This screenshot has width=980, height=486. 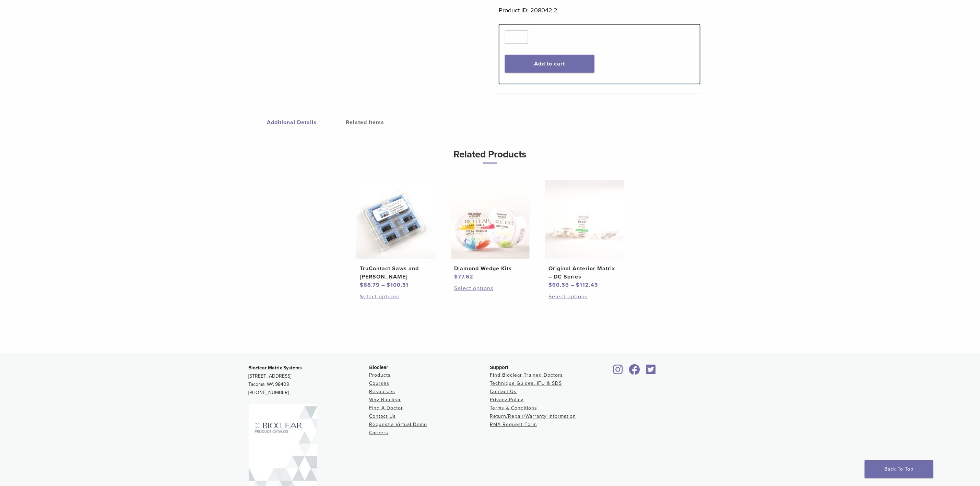 I want to click on h2: Original Anterior Matrix – DC Series, so click(x=584, y=273).